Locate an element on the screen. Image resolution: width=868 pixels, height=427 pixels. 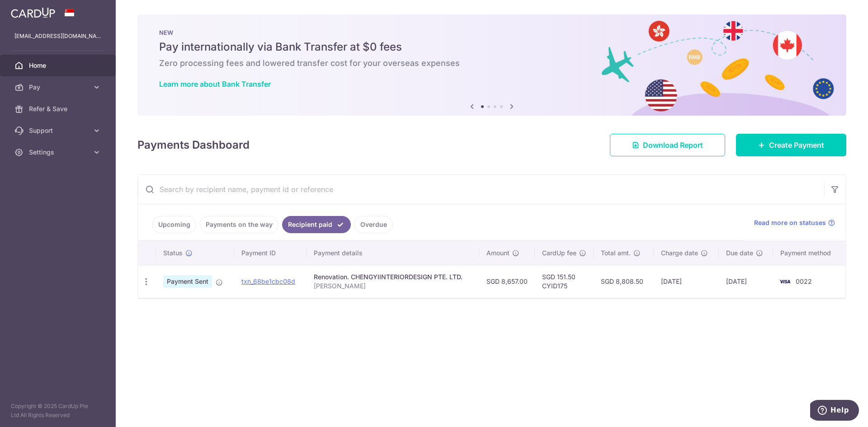
a: Upcoming is located at coordinates (174, 224).